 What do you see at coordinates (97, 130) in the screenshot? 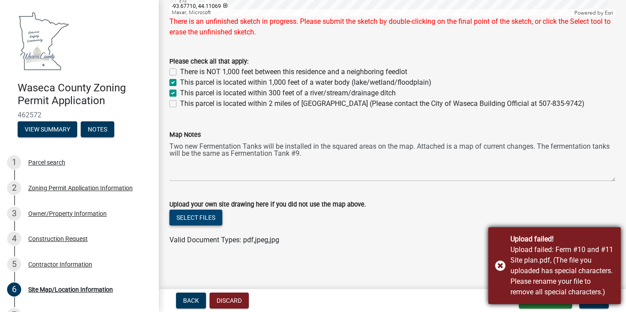
I see `wm-modal-confirm: Notes` at bounding box center [97, 130].